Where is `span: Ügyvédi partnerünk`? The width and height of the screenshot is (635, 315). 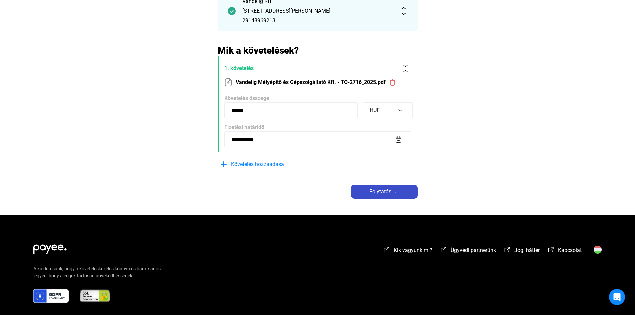
span: Ügyvédi partnerünk is located at coordinates (474, 250).